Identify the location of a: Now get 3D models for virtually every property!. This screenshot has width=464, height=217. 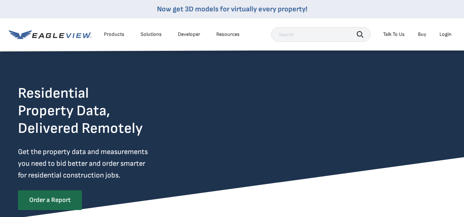
(232, 9).